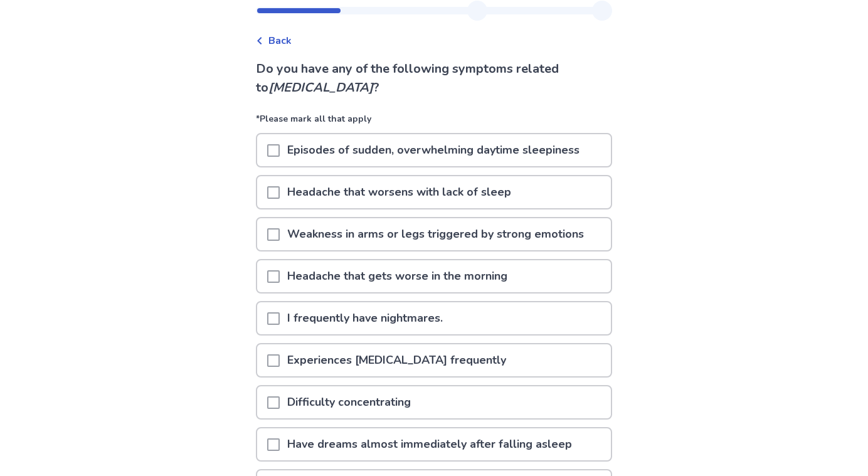 The image size is (868, 476). Describe the element at coordinates (365, 318) in the screenshot. I see `p: I frequently have nightmares.` at that location.